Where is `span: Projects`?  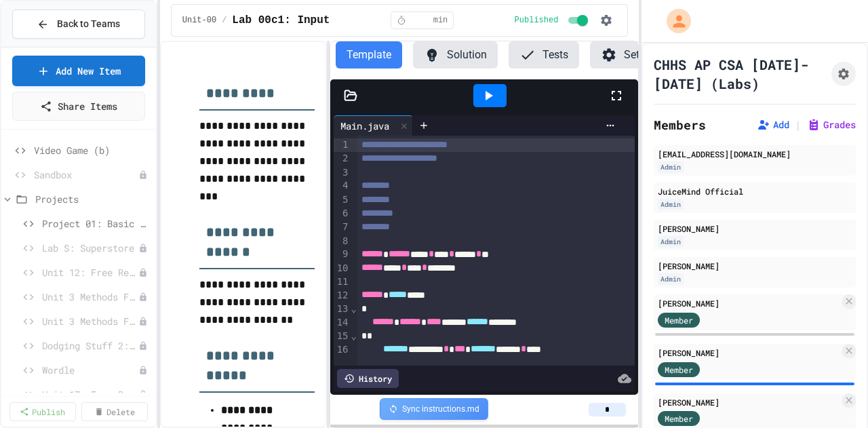 span: Projects is located at coordinates (93, 198).